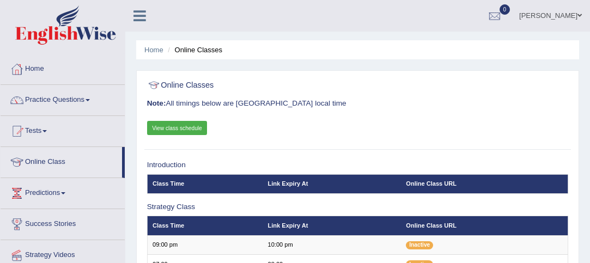 This screenshot has height=263, width=590. I want to click on span: 0, so click(505, 9).